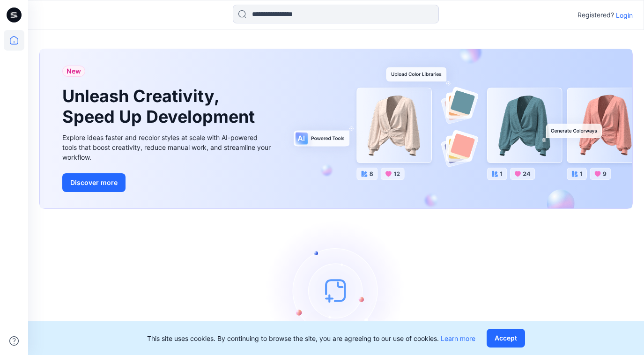 The width and height of the screenshot is (644, 355). I want to click on button: Accept, so click(506, 339).